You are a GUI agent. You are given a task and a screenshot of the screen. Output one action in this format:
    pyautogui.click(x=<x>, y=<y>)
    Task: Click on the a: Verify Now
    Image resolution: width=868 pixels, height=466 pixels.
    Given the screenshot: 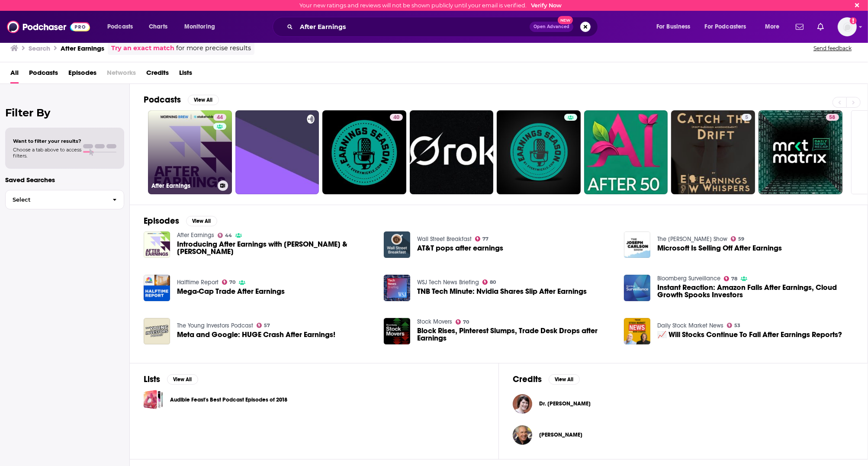 What is the action you would take?
    pyautogui.click(x=547, y=5)
    